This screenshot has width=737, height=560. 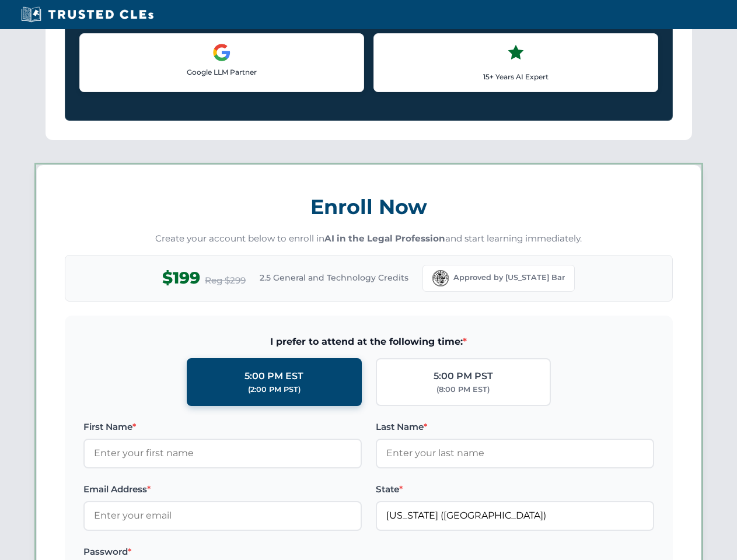 What do you see at coordinates (515, 427) in the screenshot?
I see `label: Last Name` at bounding box center [515, 427].